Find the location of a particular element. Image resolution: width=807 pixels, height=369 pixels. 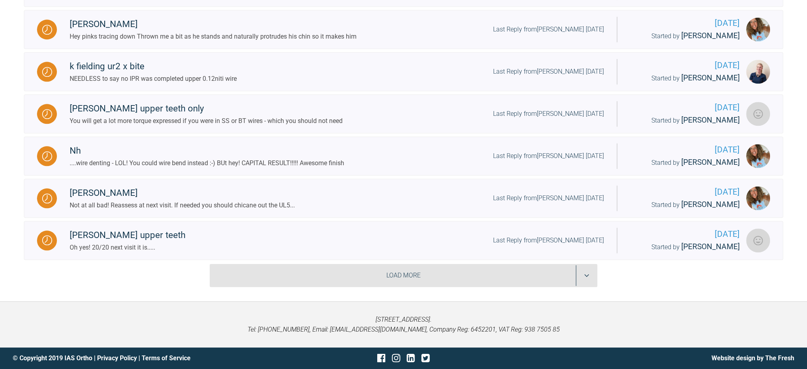

div: k fielding ur2 x bite is located at coordinates (153, 66).